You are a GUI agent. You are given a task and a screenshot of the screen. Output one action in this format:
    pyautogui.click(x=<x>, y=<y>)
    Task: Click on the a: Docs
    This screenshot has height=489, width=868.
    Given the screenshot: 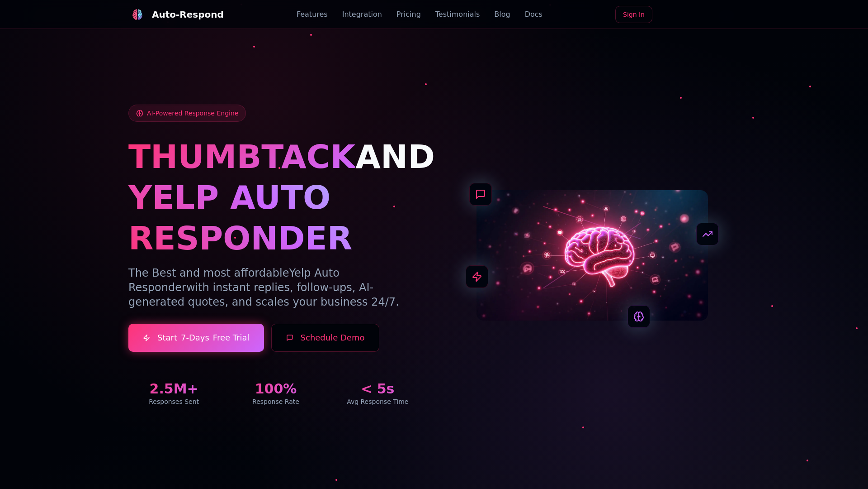 What is the action you would take?
    pyautogui.click(x=534, y=14)
    